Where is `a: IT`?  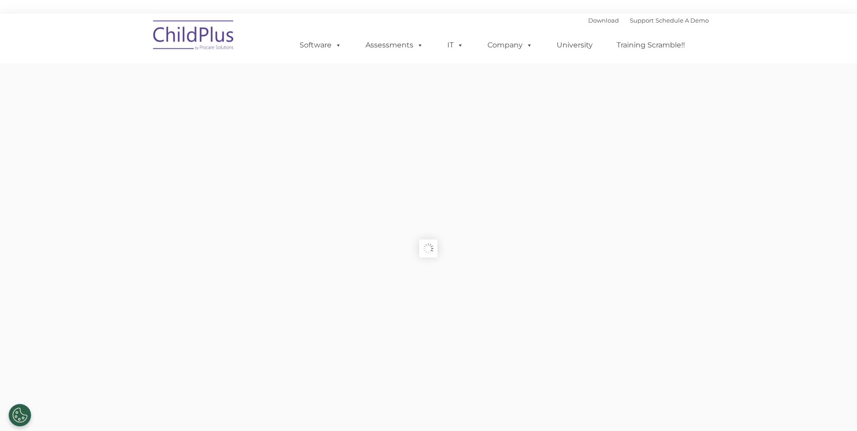
a: IT is located at coordinates (455, 45).